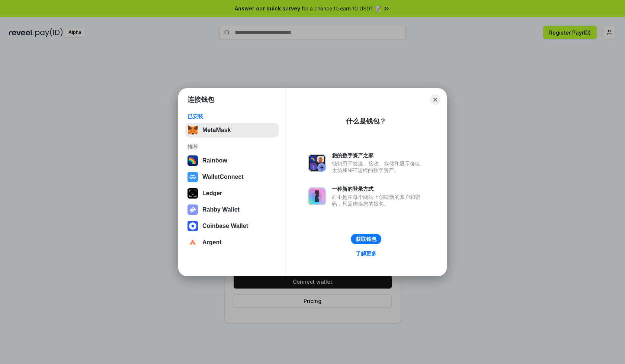 The width and height of the screenshot is (625, 364). Describe the element at coordinates (212, 242) in the screenshot. I see `div: Argent` at that location.